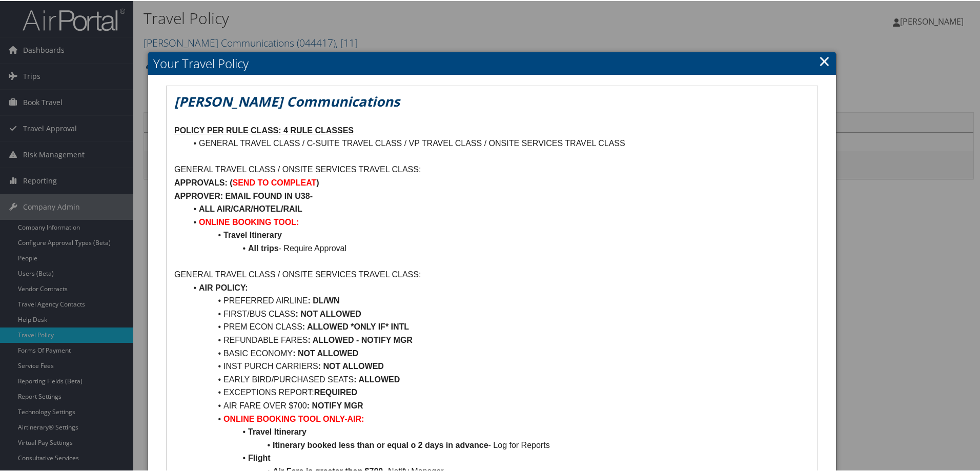 The width and height of the screenshot is (980, 471). What do you see at coordinates (335, 405) in the screenshot?
I see `strong: : NOTIFY MGR` at bounding box center [335, 405].